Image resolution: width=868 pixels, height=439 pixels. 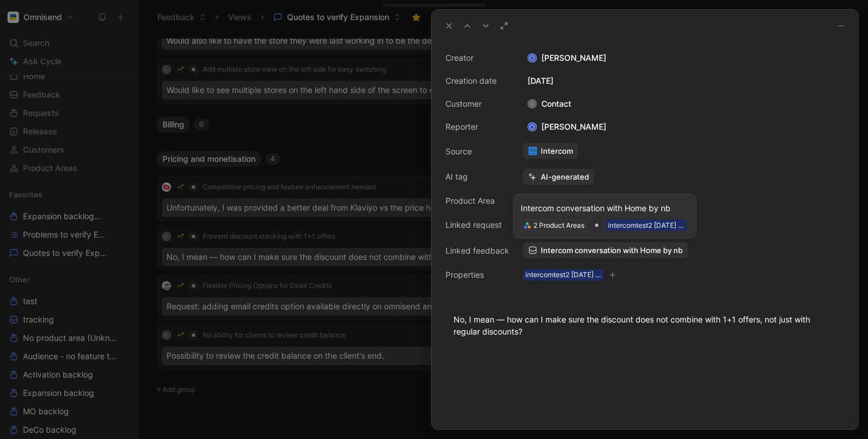 What do you see at coordinates (477, 225) in the screenshot?
I see `div: Linked request` at bounding box center [477, 225].